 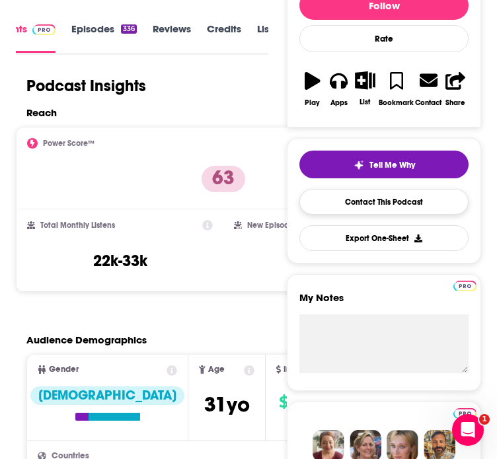 What do you see at coordinates (172, 37) in the screenshot?
I see `a: Reviews` at bounding box center [172, 37].